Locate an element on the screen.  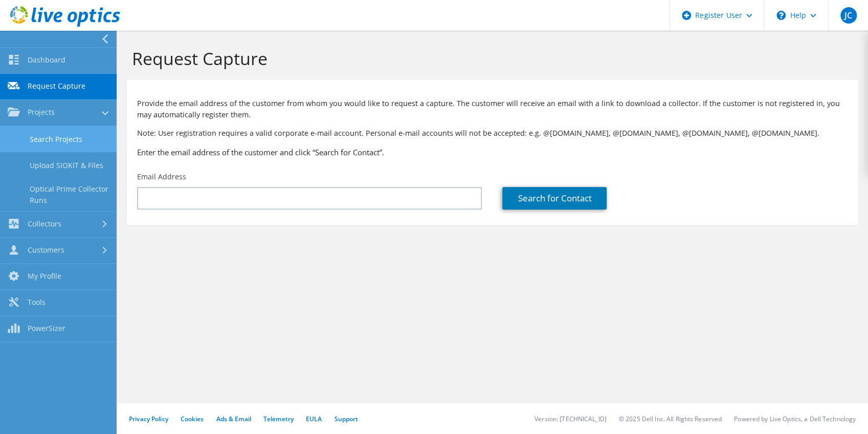
a: Privacy Policy is located at coordinates (149, 419).